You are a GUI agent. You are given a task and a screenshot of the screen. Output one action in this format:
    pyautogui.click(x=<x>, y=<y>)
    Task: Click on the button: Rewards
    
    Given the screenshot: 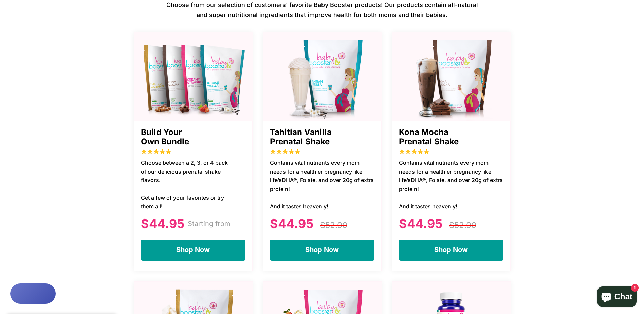 What is the action you would take?
    pyautogui.click(x=33, y=293)
    